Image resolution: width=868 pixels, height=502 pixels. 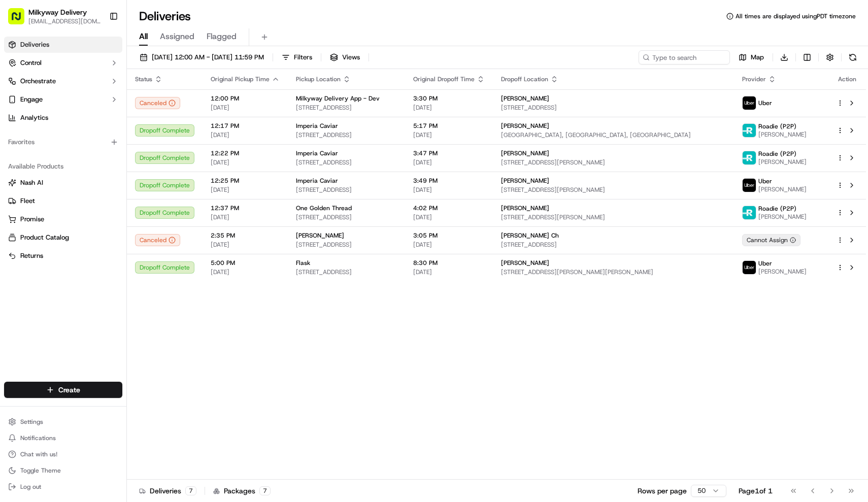 I want to click on span: Notifications, so click(x=38, y=438).